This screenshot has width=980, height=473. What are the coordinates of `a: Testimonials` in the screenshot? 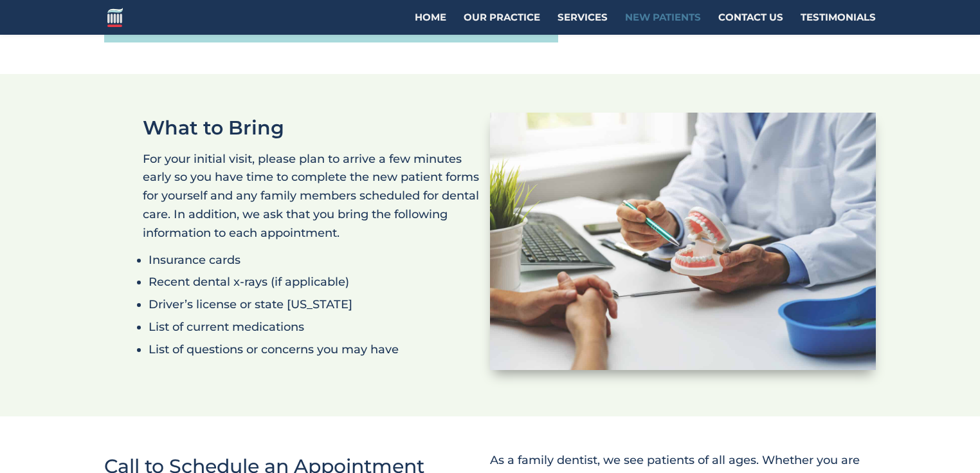 It's located at (838, 24).